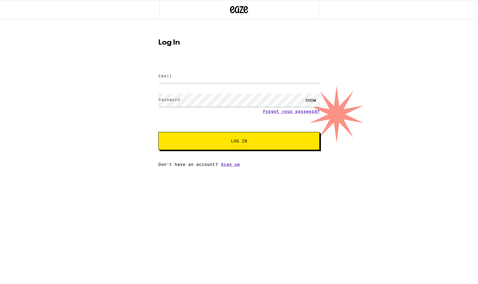  What do you see at coordinates (165, 76) in the screenshot?
I see `label: Email` at bounding box center [165, 76].